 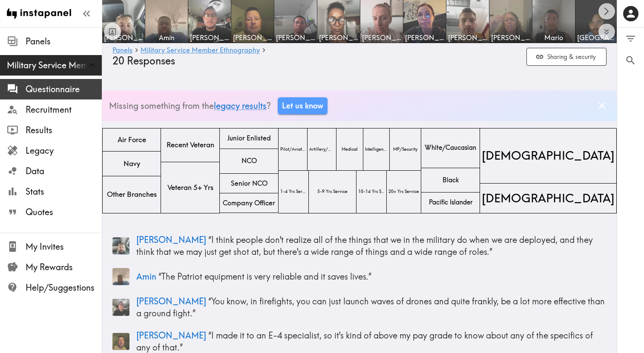 I want to click on span: Legacy, so click(x=64, y=151).